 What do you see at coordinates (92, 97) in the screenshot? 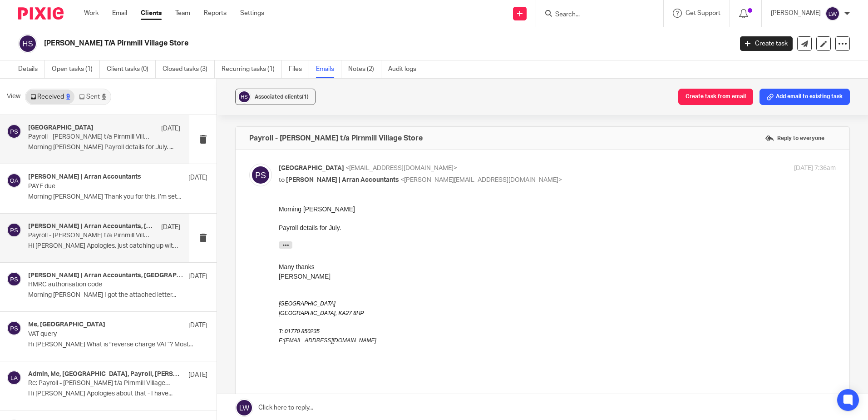
I see `a: Sent6` at bounding box center [92, 97].